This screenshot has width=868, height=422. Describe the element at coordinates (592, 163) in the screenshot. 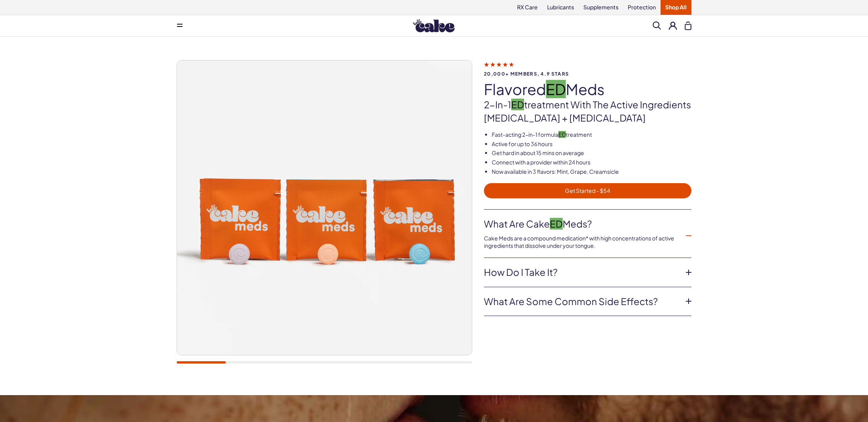

I see `li: Connect with a provider within 24 hours` at that location.